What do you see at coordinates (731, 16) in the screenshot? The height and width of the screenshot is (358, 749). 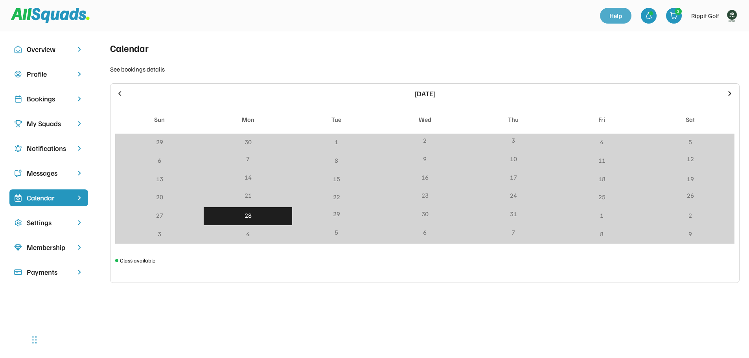 I see `img: Rippitlogov2_green.png` at bounding box center [731, 16].